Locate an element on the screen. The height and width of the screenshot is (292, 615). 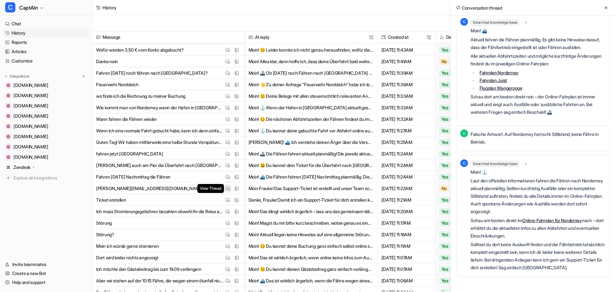
a: Explore all integrations is located at coordinates (46, 178).